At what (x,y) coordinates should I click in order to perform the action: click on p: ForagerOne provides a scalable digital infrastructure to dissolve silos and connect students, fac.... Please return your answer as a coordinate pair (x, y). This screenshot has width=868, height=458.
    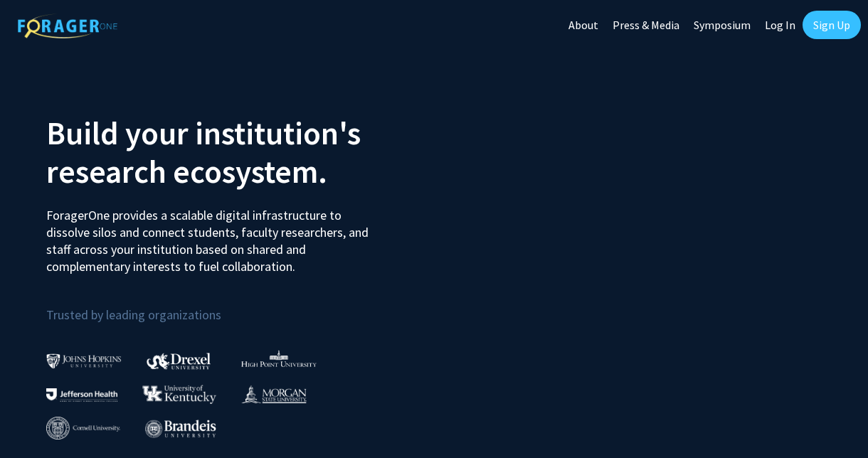
    Looking at the image, I should click on (212, 235).